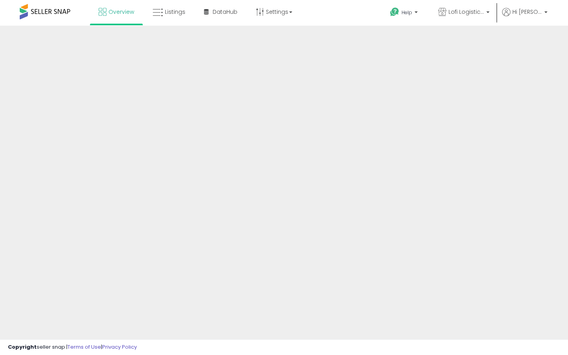 This screenshot has height=355, width=568. What do you see at coordinates (395, 12) in the screenshot?
I see `i: Get Help` at bounding box center [395, 12].